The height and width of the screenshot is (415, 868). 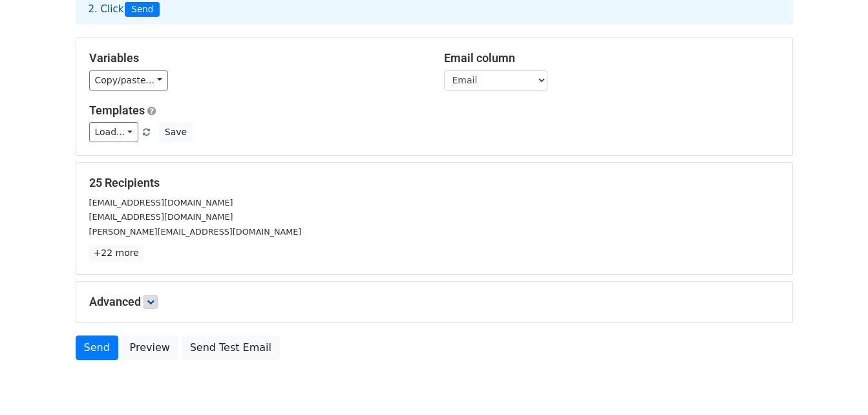 I want to click on a: Send Test Email, so click(x=230, y=348).